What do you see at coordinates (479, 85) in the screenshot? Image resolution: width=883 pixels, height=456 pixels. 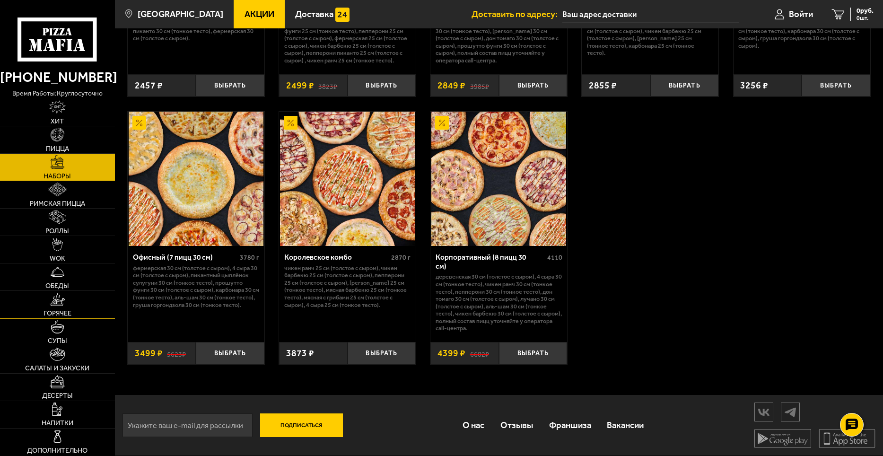 I see `s: 3985 ₽` at bounding box center [479, 85].